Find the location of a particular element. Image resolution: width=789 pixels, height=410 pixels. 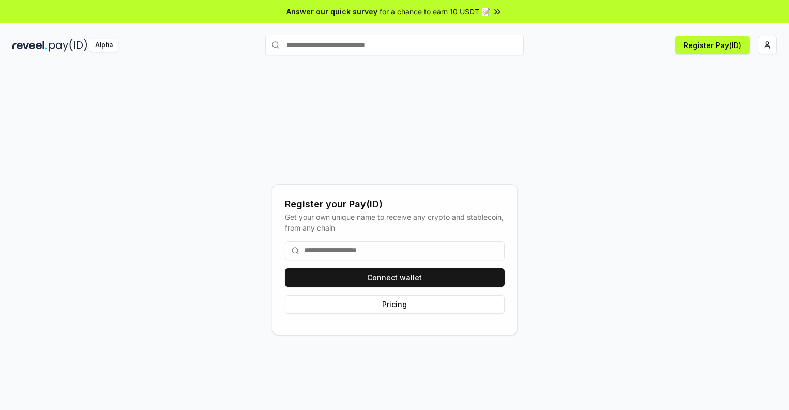

span: for a chance to earn 10 USDT 📝 is located at coordinates (435, 11).